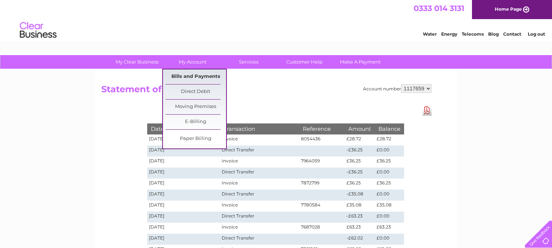  Describe the element at coordinates (449, 34) in the screenshot. I see `a: Energy` at that location.